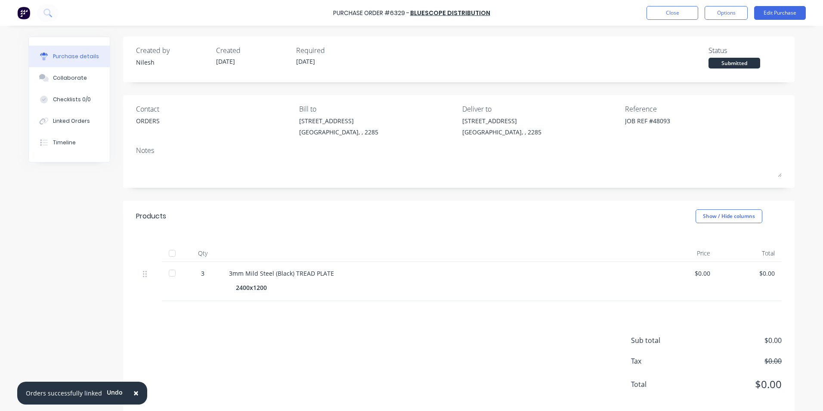  I want to click on div: Reference, so click(703, 109).